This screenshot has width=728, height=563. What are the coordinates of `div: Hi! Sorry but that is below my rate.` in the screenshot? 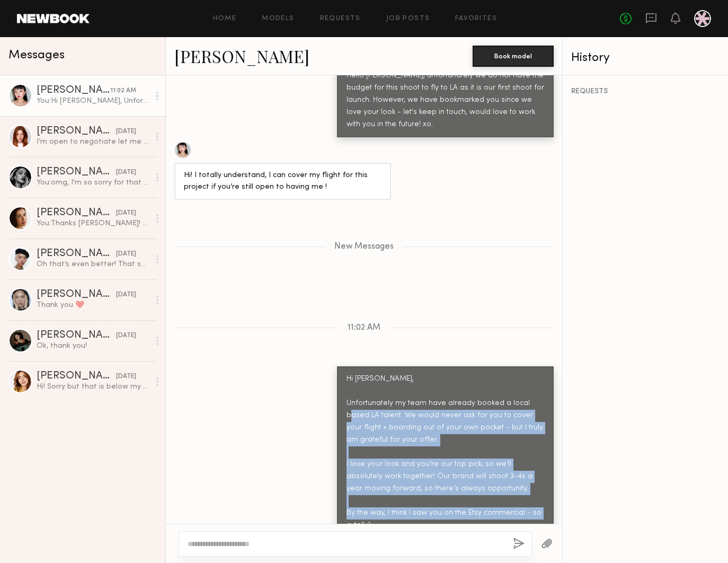 It's located at (93, 386).